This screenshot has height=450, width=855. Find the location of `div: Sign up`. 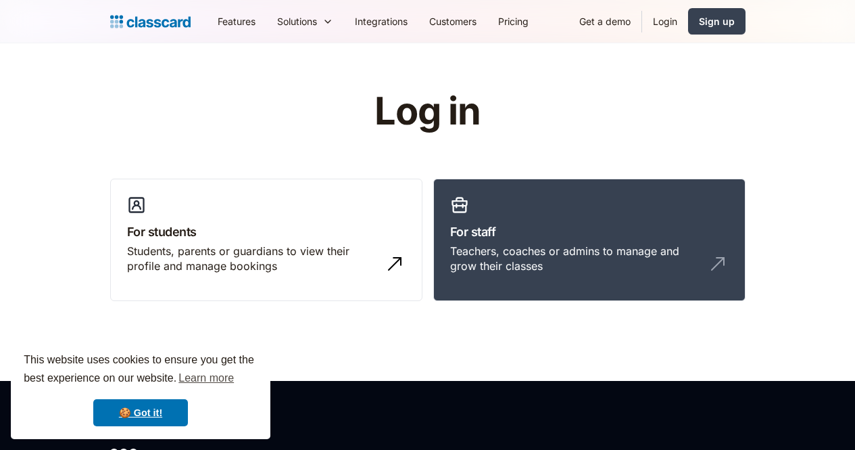

div: Sign up is located at coordinates (717, 21).